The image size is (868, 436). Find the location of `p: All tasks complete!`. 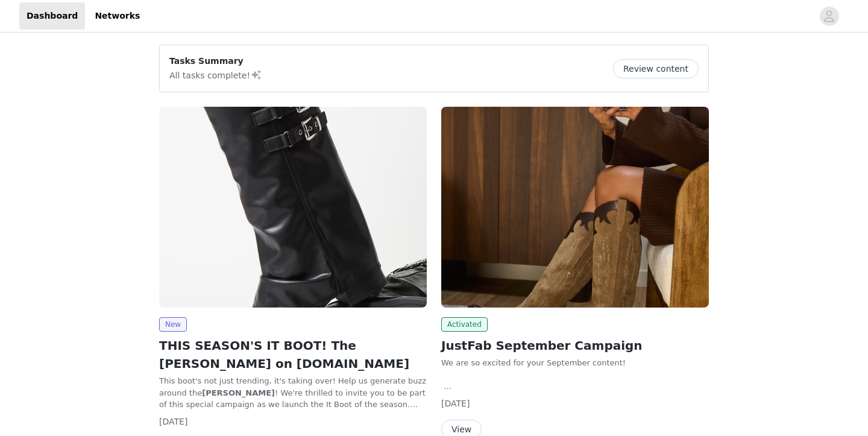

p: All tasks complete! is located at coordinates (216, 75).